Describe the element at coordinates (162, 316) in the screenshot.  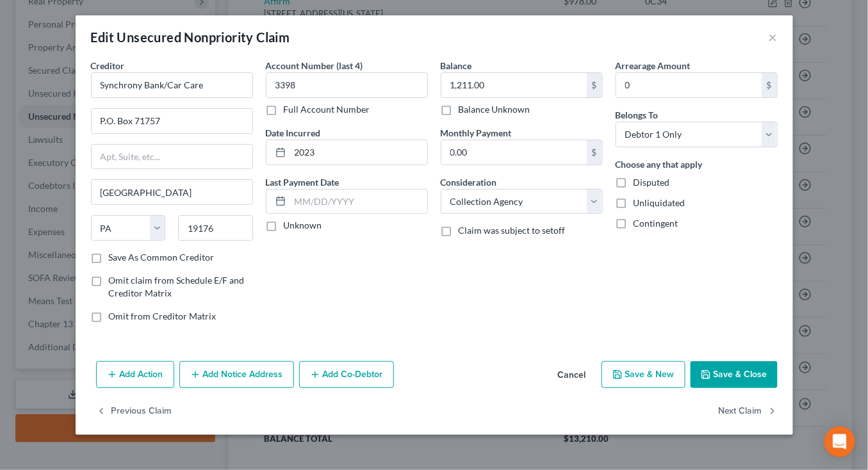
I see `span: Omit from Creditor Matrix` at that location.